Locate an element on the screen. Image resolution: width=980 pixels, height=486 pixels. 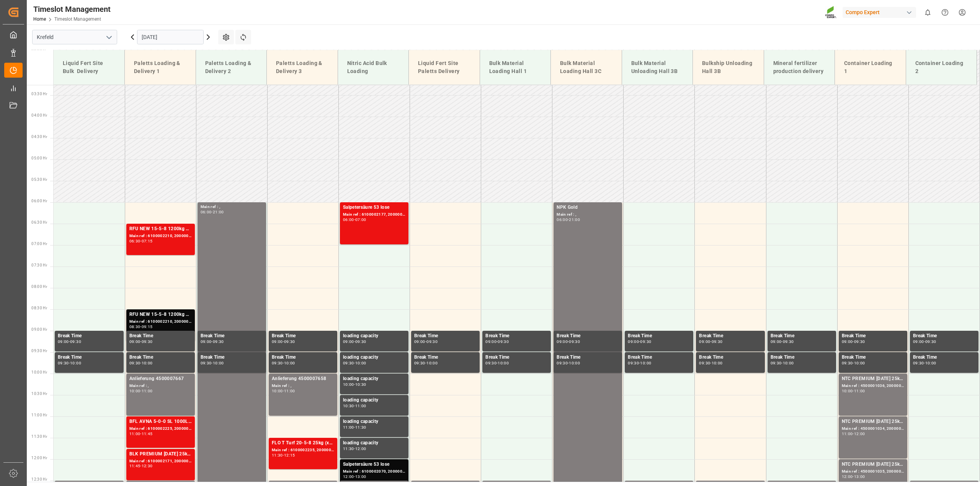
div: 21:00 is located at coordinates (218, 212).